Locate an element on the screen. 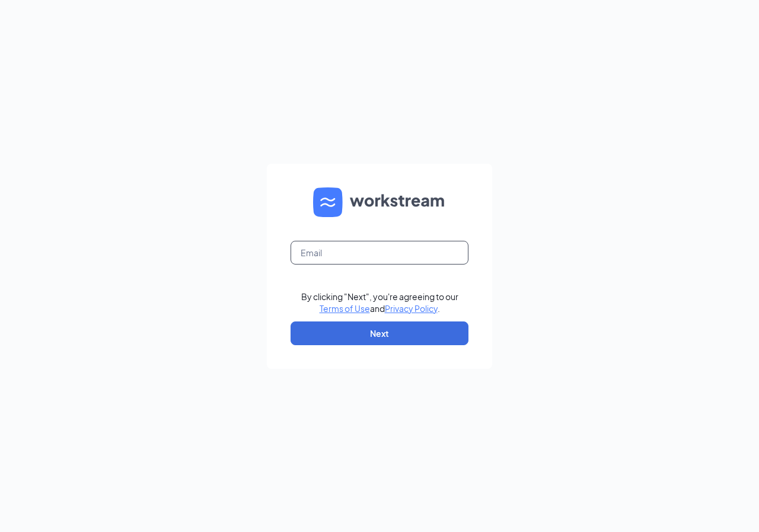 This screenshot has height=532, width=759. img: WS logo and Workstream text is located at coordinates (380, 202).